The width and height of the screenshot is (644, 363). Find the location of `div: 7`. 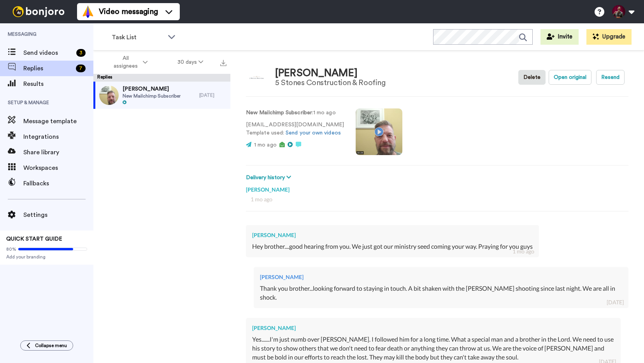

div: 7 is located at coordinates (81, 68).